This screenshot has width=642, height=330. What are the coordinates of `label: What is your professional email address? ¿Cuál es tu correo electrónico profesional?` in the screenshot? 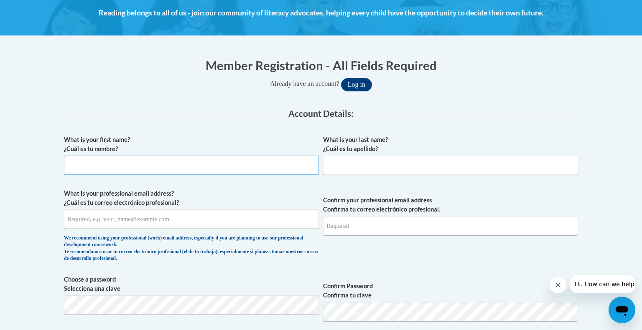 It's located at (191, 198).